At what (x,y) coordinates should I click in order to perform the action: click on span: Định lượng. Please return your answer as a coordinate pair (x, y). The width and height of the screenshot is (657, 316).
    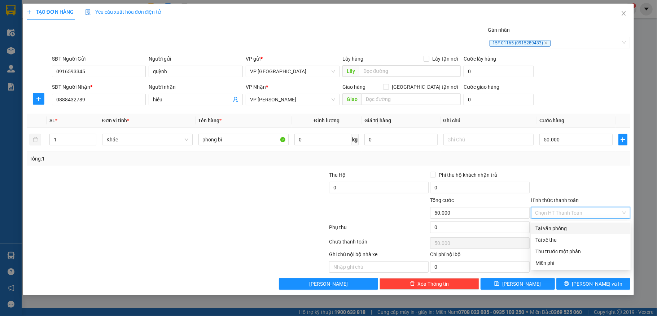
    Looking at the image, I should click on (327, 121).